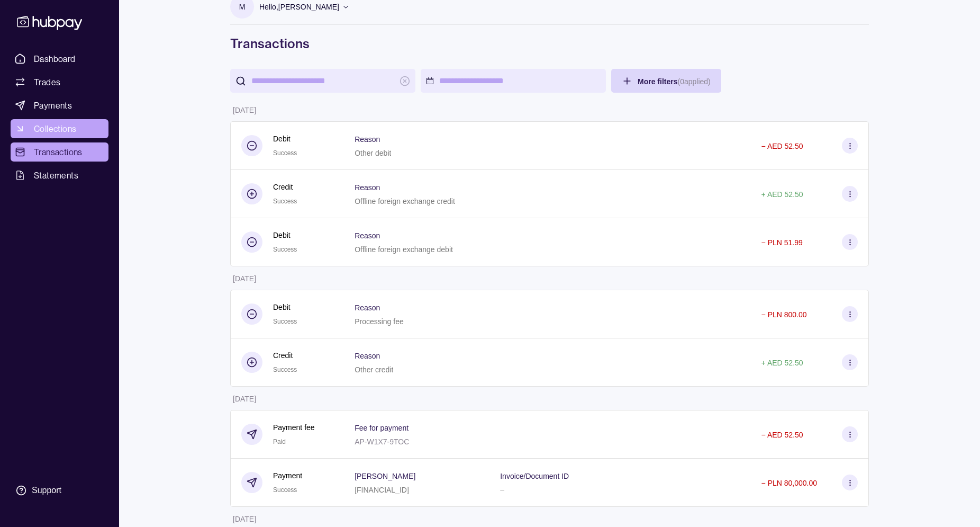 The image size is (980, 527). What do you see at coordinates (47, 82) in the screenshot?
I see `span: Trades` at bounding box center [47, 82].